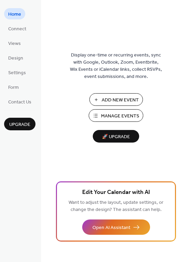 Image resolution: width=191 pixels, height=262 pixels. What do you see at coordinates (14, 43) in the screenshot?
I see `a: Views` at bounding box center [14, 43].